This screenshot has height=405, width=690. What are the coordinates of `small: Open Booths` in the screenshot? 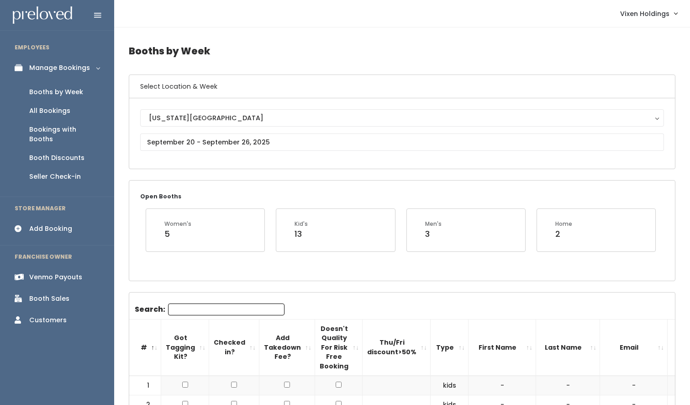 It's located at (161, 196).